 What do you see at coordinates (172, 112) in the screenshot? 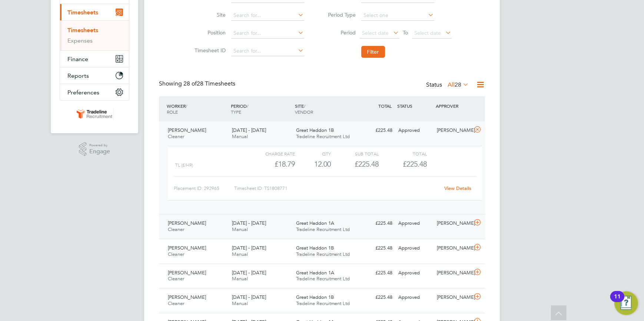
I see `span: ROLE` at bounding box center [172, 112].